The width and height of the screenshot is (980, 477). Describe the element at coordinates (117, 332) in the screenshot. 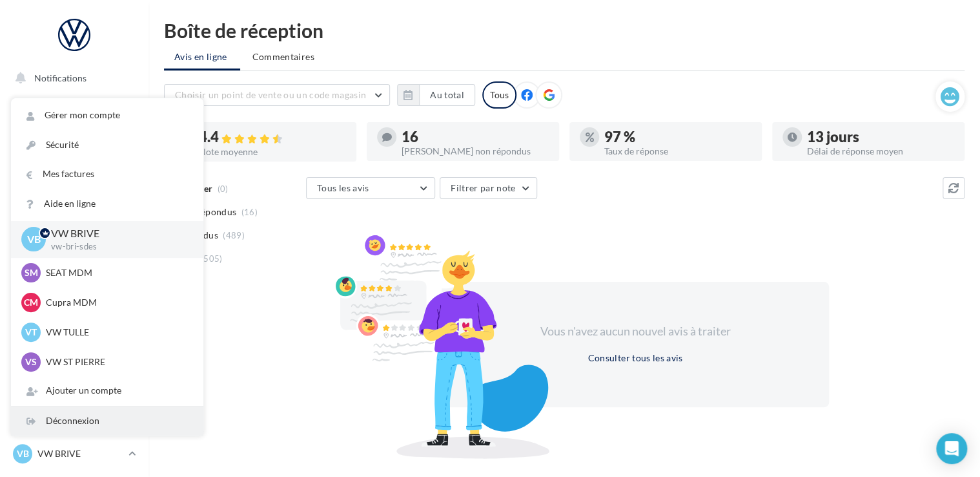

I see `p: VW TULLE` at that location.